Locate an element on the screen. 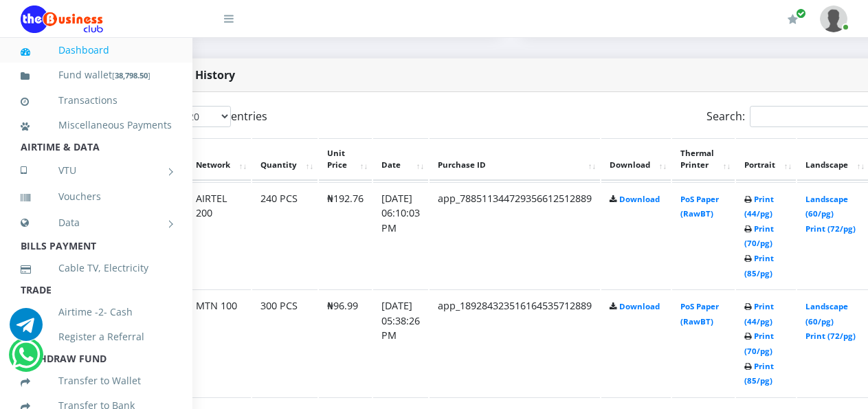 This screenshot has height=409, width=868. select: Showentries is located at coordinates (204, 116).